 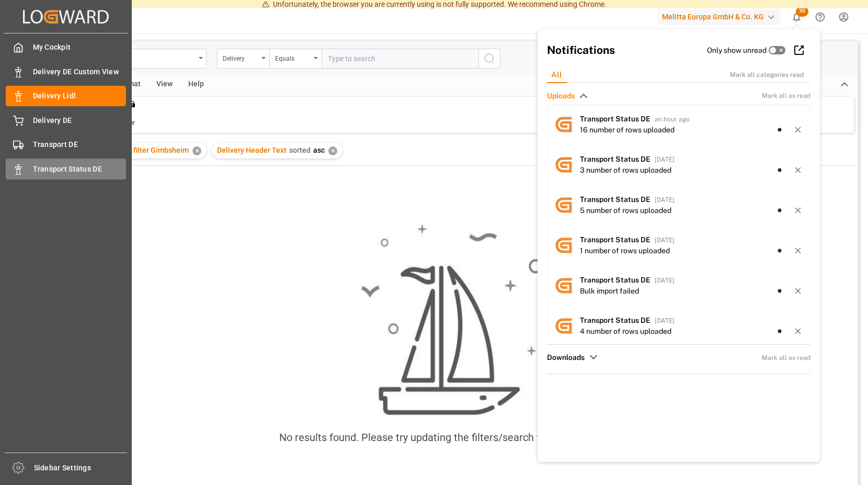 What do you see at coordinates (80, 95) in the screenshot?
I see `span: Delivery Lidl` at bounding box center [80, 95].